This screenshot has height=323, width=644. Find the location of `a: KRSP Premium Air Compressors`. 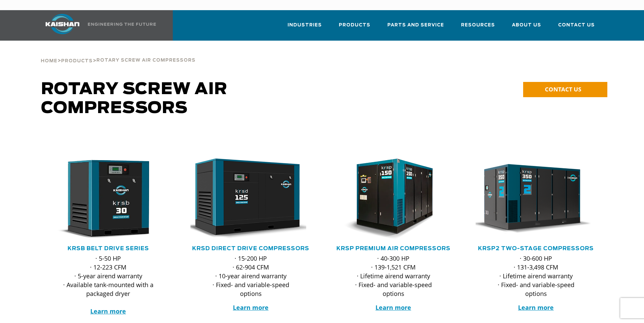

a: KRSP Premium Air Compressors is located at coordinates (393, 248).